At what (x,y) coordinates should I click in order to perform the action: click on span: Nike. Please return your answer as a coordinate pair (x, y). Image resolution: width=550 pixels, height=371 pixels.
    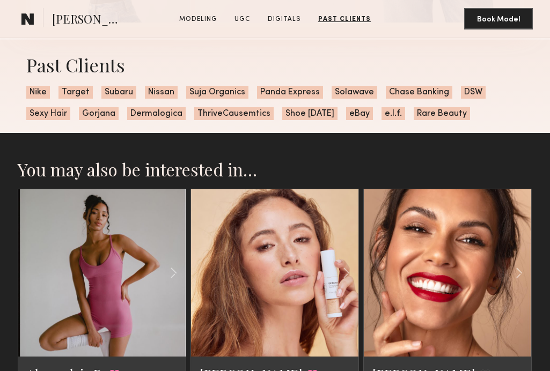
    Looking at the image, I should click on (38, 92).